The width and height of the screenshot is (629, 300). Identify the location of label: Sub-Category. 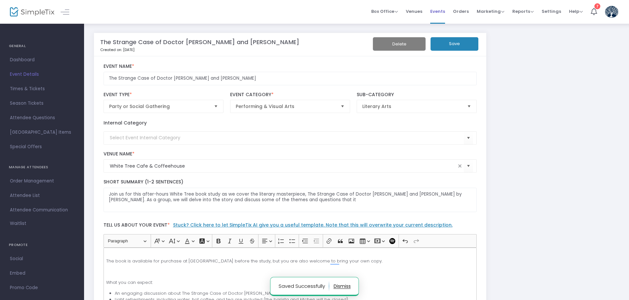
(417, 95).